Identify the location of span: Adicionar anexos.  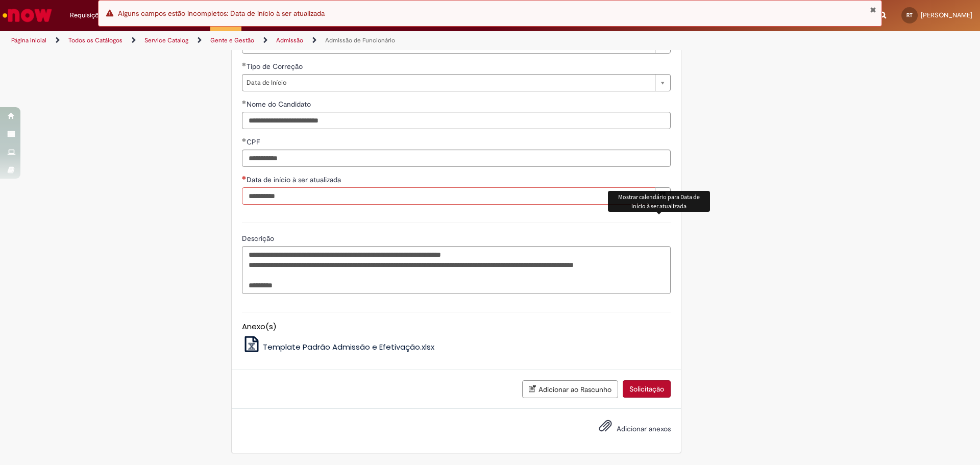
(644, 429).